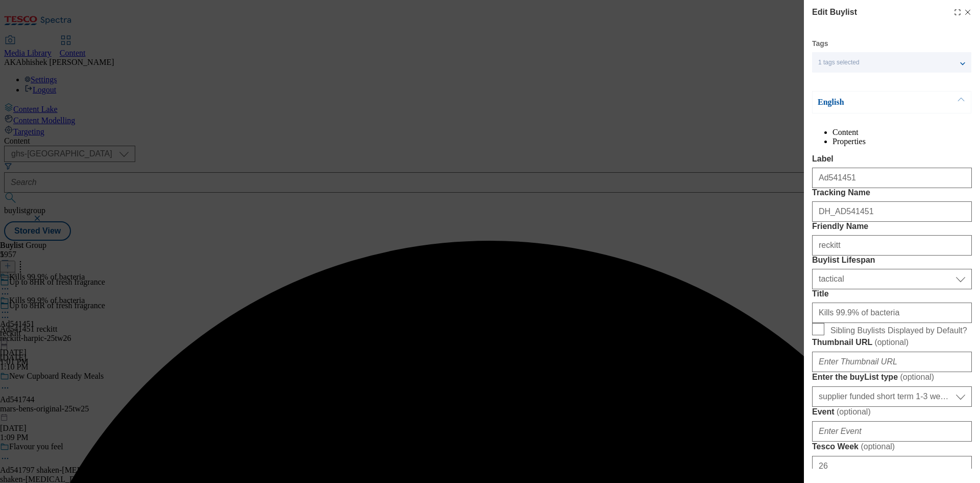  Describe the element at coordinates (891, 211) in the screenshot. I see `input: Enter Tracking Name` at that location.